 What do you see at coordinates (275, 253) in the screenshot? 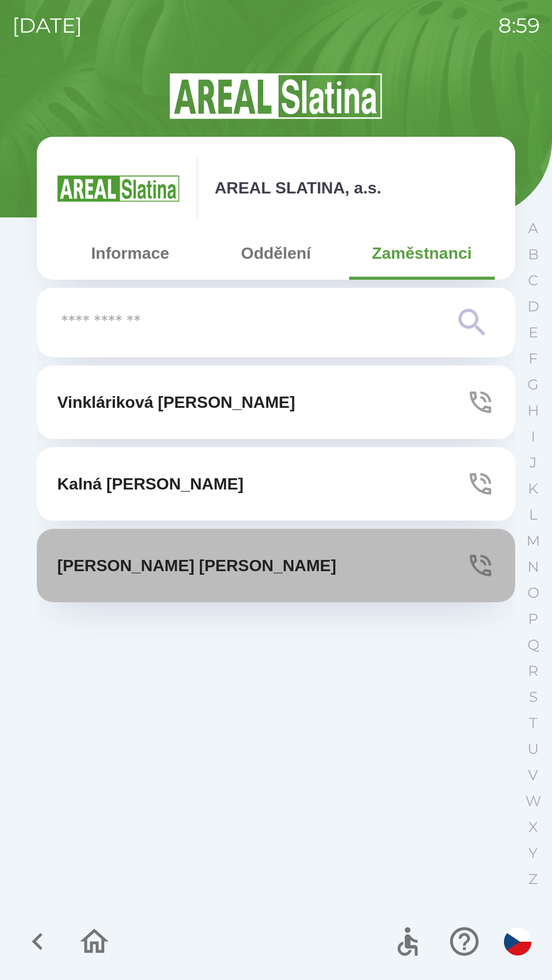
I see `button: Oddělení` at bounding box center [275, 253].